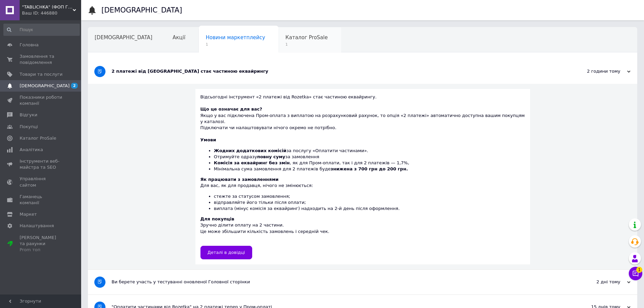 This screenshot has height=308, width=644. I want to click on li: за послугу «Оплатити частинами»., so click(370, 151).